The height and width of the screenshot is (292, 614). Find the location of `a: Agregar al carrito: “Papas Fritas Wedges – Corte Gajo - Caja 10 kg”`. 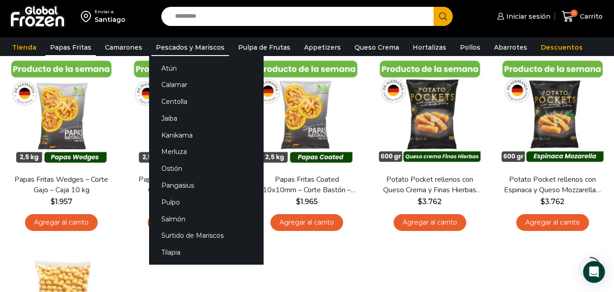

a: Agregar al carrito: “Papas Fritas Wedges – Corte Gajo - Caja 10 kg” is located at coordinates (61, 222).